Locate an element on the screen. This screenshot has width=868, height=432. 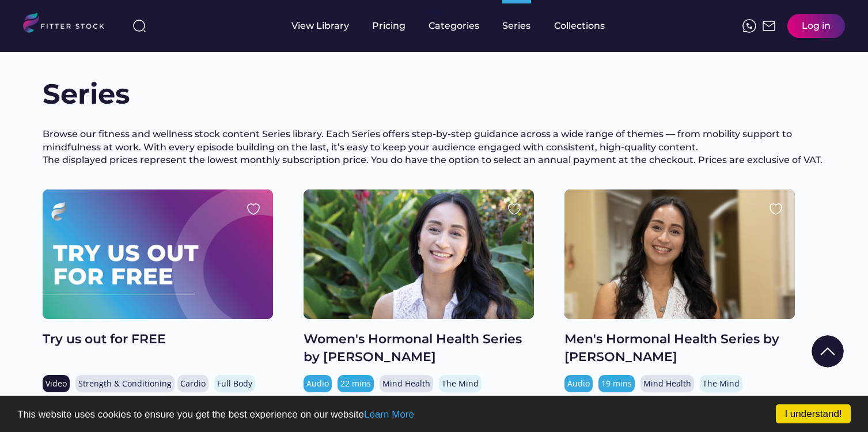
div: View Library is located at coordinates (321, 26).